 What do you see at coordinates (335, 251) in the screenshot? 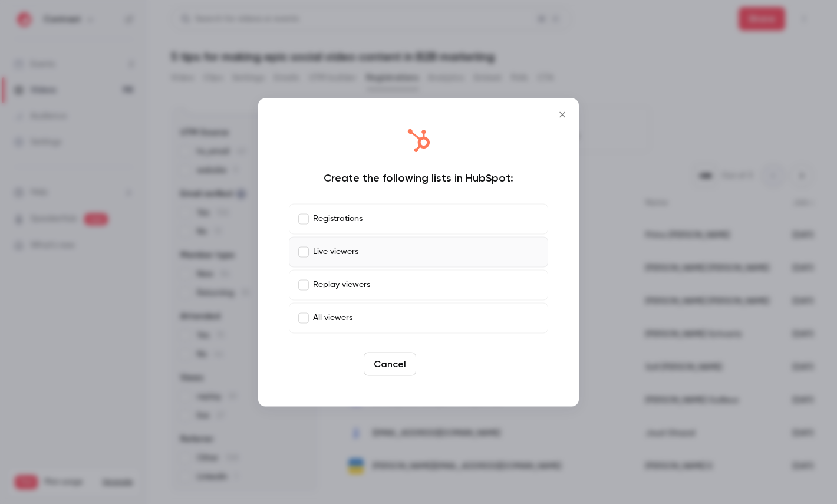
I see `p: Live viewers` at bounding box center [335, 251].